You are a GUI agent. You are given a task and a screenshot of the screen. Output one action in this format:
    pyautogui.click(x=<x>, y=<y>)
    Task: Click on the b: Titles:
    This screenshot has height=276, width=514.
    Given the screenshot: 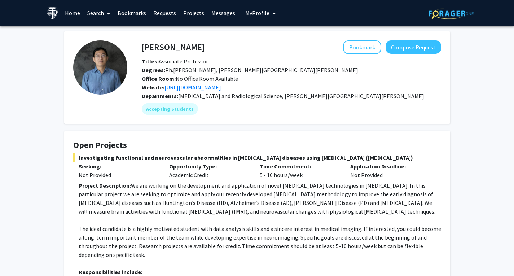 What is the action you would take?
    pyautogui.click(x=150, y=61)
    